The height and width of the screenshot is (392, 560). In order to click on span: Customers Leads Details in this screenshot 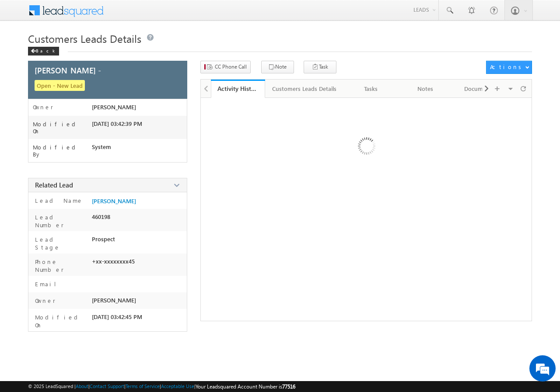, I will do `click(84, 39)`.